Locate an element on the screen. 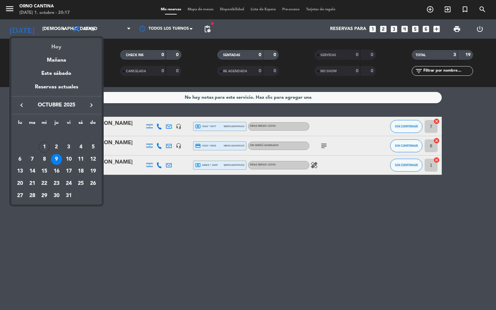 The height and width of the screenshot is (310, 496). td: 25 de octubre de 2025 is located at coordinates (81, 184).